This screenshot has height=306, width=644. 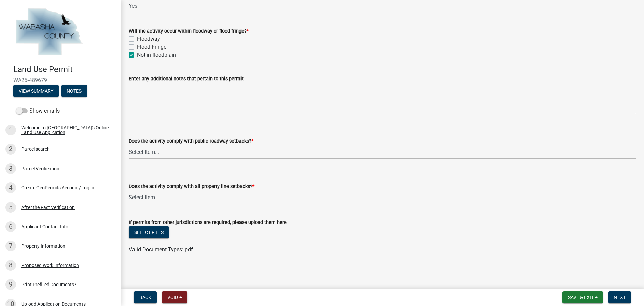 I want to click on div: After the Fact Verification, so click(x=48, y=207).